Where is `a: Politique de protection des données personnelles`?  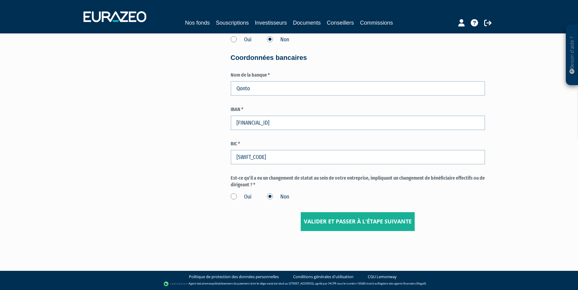
a: Politique de protection des données personnelles is located at coordinates (234, 277).